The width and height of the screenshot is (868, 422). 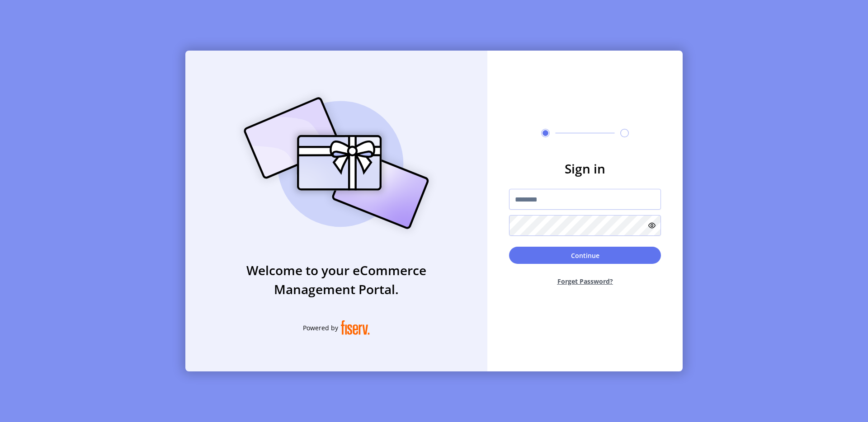 I want to click on button: Continue, so click(x=585, y=255).